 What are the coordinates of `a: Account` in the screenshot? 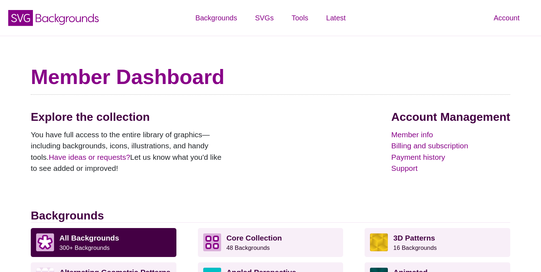 It's located at (507, 18).